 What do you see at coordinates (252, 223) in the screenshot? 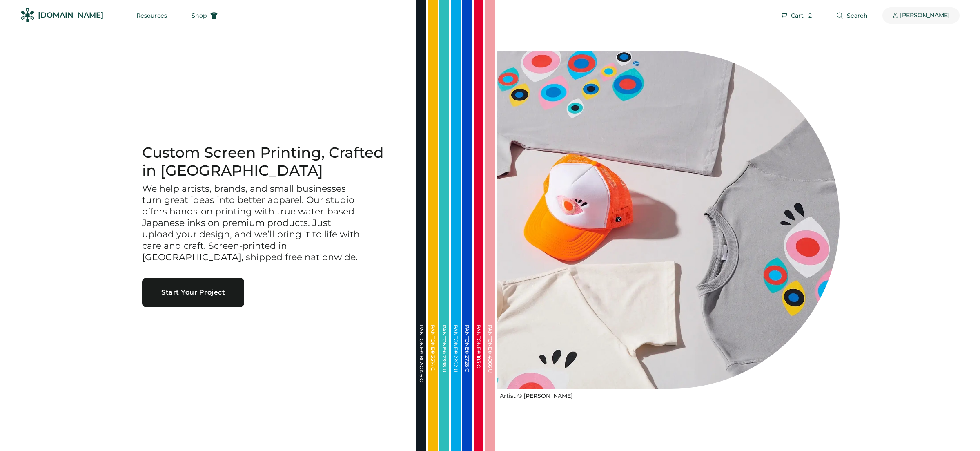
I see `h3: We help artists, brands, and small businesses turn great ideas into better apparel. Our studio of...` at bounding box center [252, 223].